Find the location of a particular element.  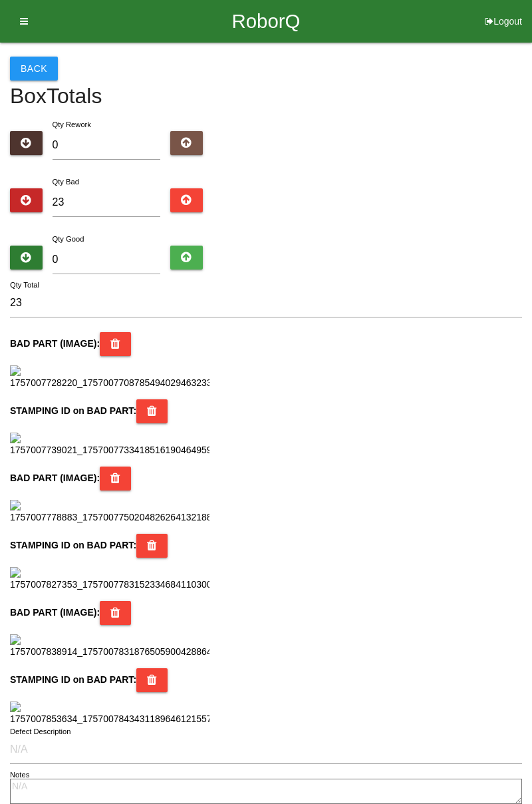

img: 1757007739021_1757007733418516190464959024449.jpg is located at coordinates (110, 444).